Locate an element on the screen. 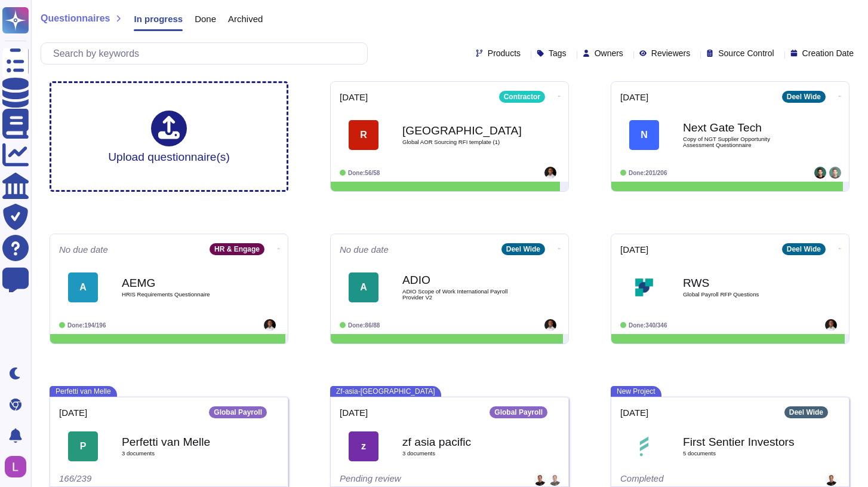 This screenshot has height=487, width=868. span: Archived is located at coordinates (245, 19).